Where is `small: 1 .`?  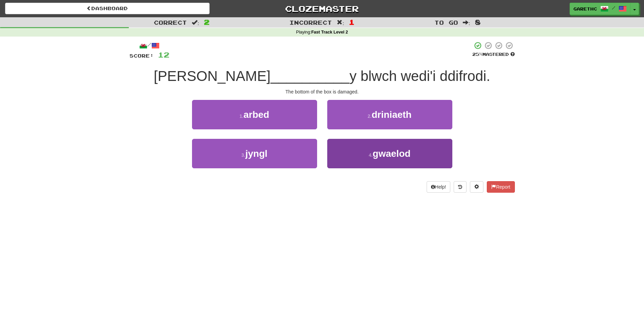 small: 1 . is located at coordinates (242, 116).